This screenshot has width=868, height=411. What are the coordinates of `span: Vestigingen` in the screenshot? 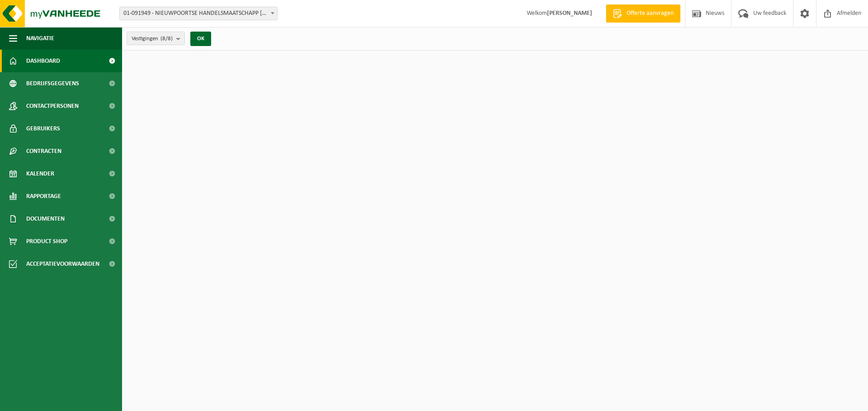 It's located at (152, 39).